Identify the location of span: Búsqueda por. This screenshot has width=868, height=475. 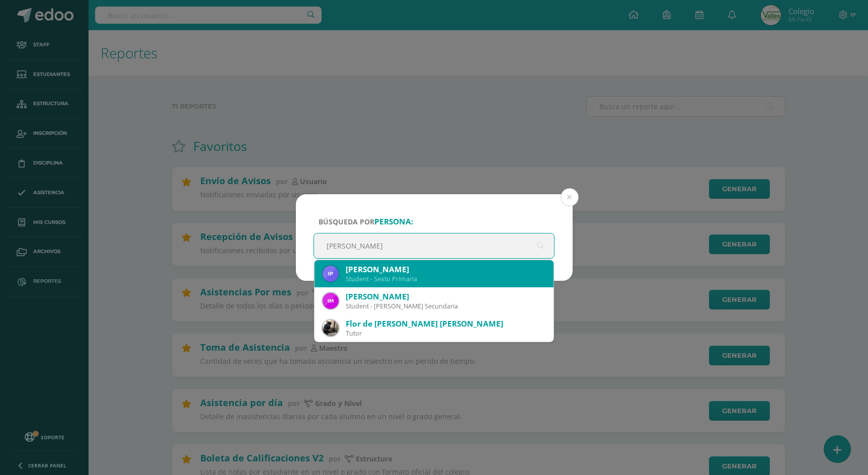
(366, 221).